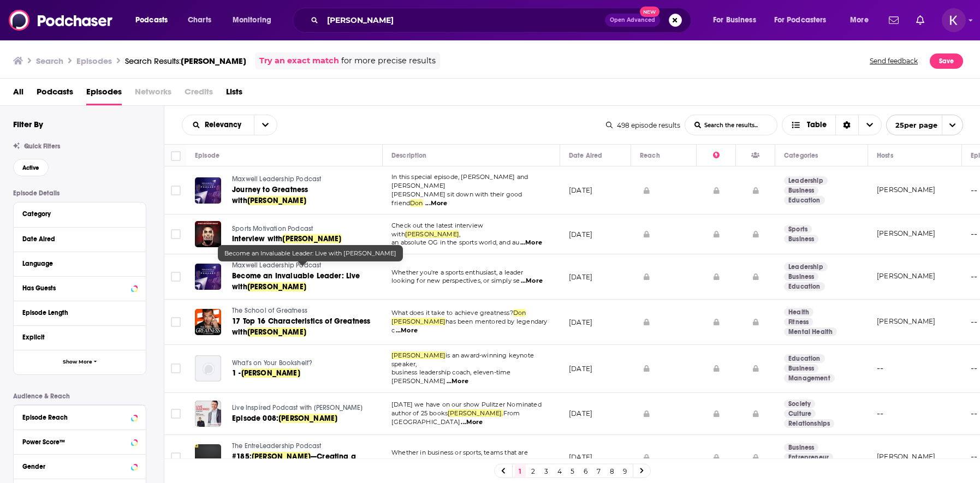 The height and width of the screenshot is (483, 980). What do you see at coordinates (801, 448) in the screenshot?
I see `a: Business` at bounding box center [801, 448].